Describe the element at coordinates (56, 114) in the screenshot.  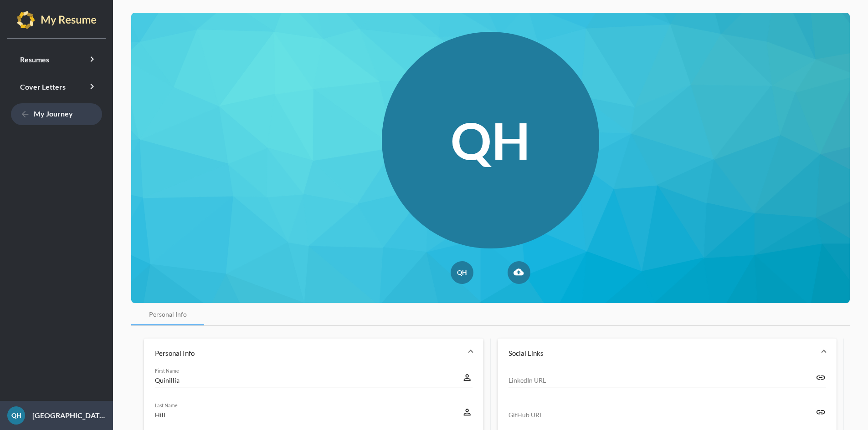
I see `a: My Journey` at that location.